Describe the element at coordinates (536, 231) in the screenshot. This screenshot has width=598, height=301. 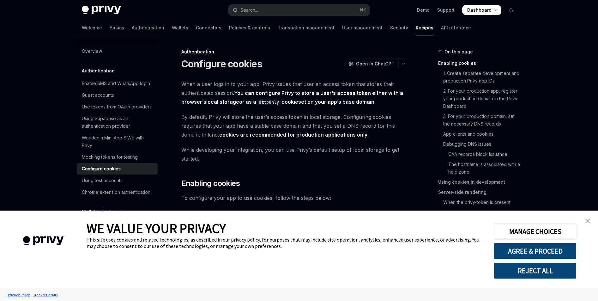
I see `button: MANAGE CHOICES` at that location.